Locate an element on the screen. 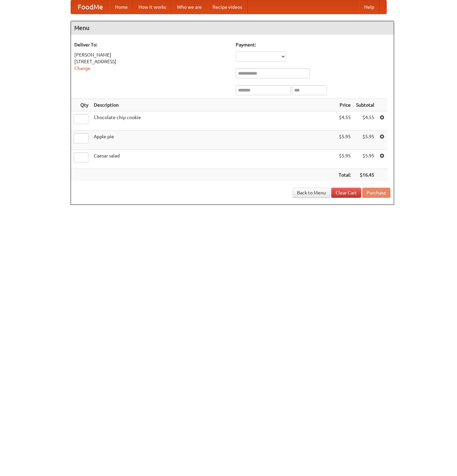 This screenshot has height=476, width=457. td: Chocolate chip cookie is located at coordinates (214, 121).